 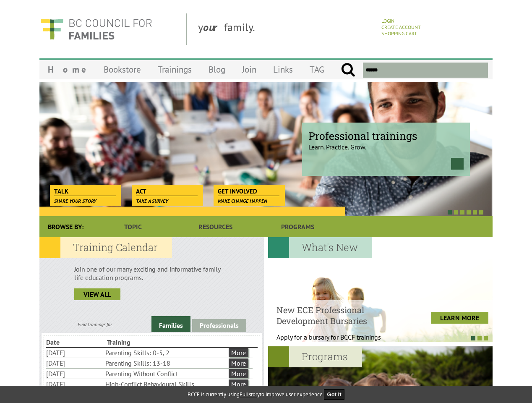 What do you see at coordinates (122, 69) in the screenshot?
I see `a: Bookstore` at bounding box center [122, 69].